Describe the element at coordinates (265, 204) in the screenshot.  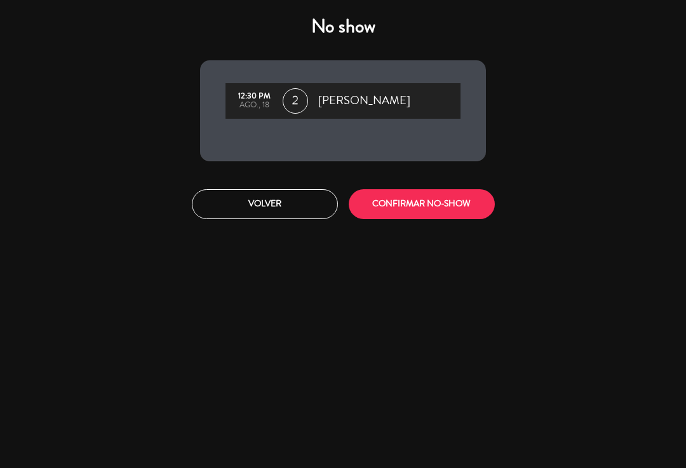
I see `button: Volver` at that location.